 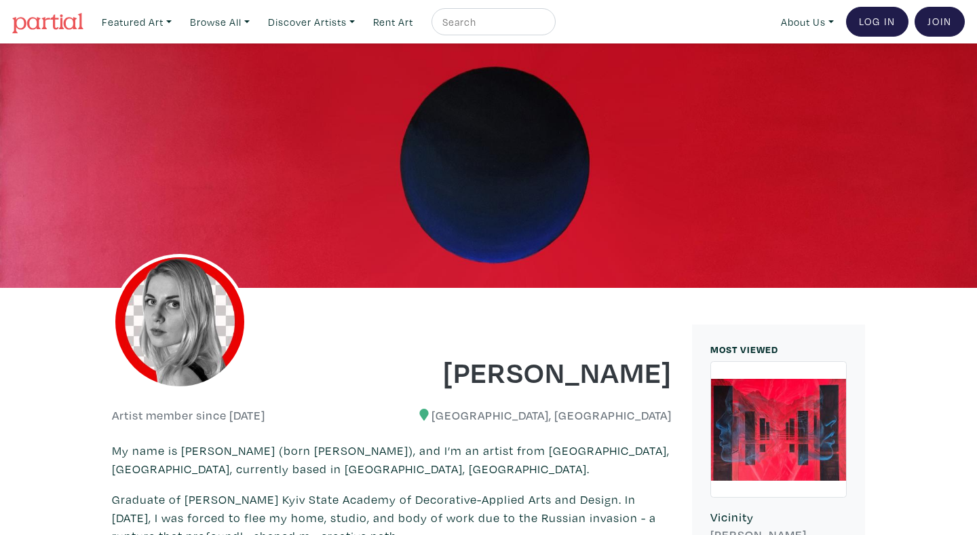 What do you see at coordinates (492, 22) in the screenshot?
I see `input: Search` at bounding box center [492, 22].